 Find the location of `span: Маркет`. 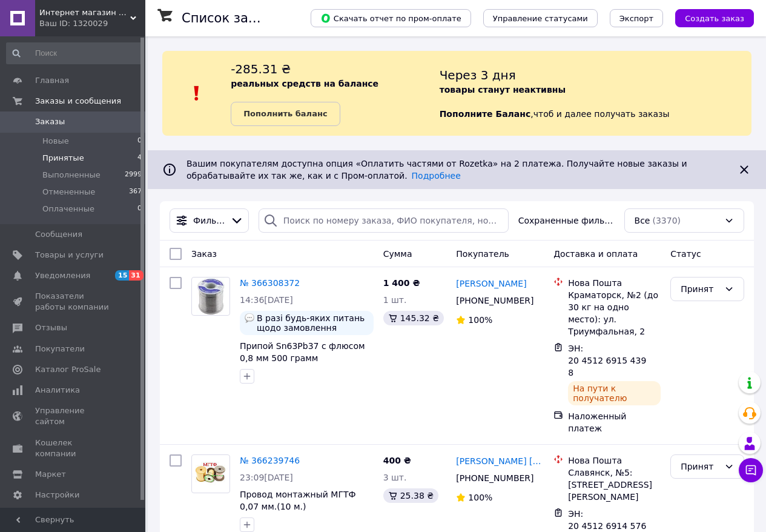

span: Маркет is located at coordinates (51, 474).